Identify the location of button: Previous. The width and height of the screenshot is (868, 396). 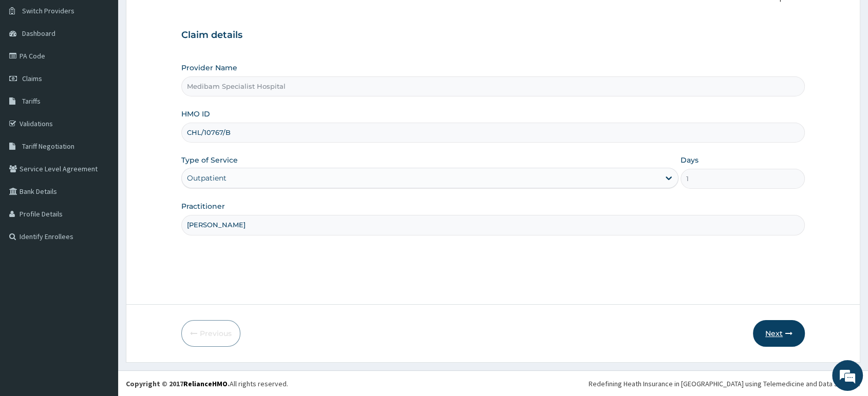
(210, 334).